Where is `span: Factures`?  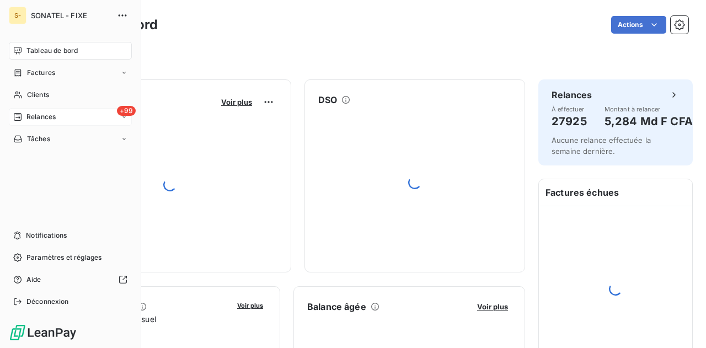 span: Factures is located at coordinates (41, 73).